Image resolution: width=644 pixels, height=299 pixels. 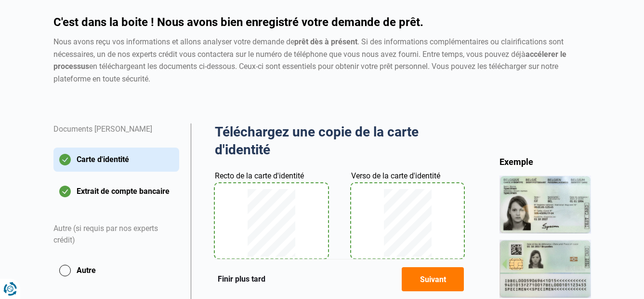 What do you see at coordinates (242, 279) in the screenshot?
I see `button: Finir plus tard` at bounding box center [242, 279].